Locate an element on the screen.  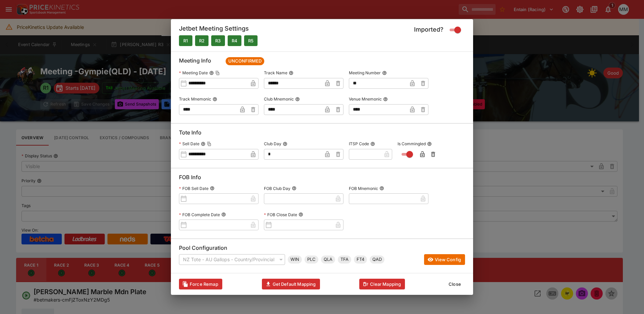
div: Quinella is located at coordinates (328, 259).